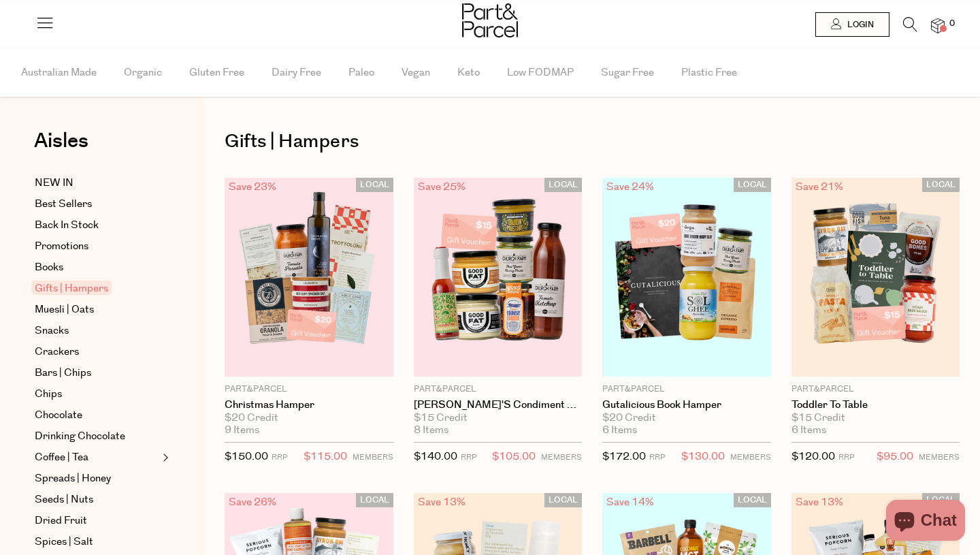 This screenshot has height=555, width=980. What do you see at coordinates (937, 25) in the screenshot?
I see `a: 0` at bounding box center [937, 25].